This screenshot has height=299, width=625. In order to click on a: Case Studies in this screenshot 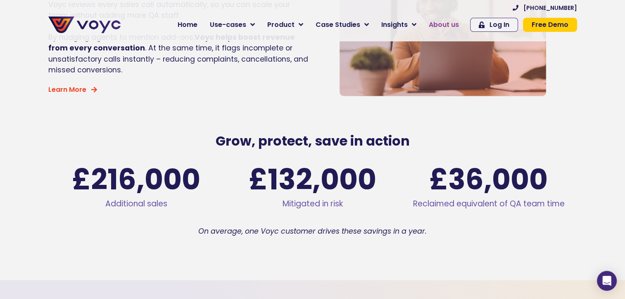, I will do `click(342, 25)`.